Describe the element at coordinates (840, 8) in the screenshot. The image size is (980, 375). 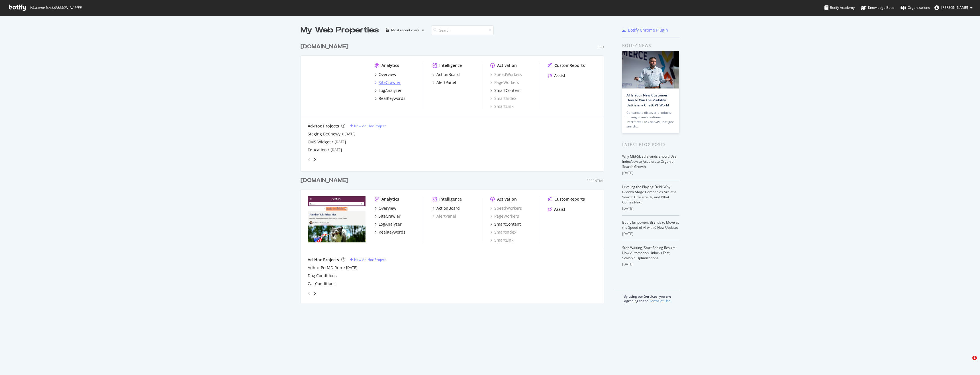
I see `div: Botify Academy` at that location.